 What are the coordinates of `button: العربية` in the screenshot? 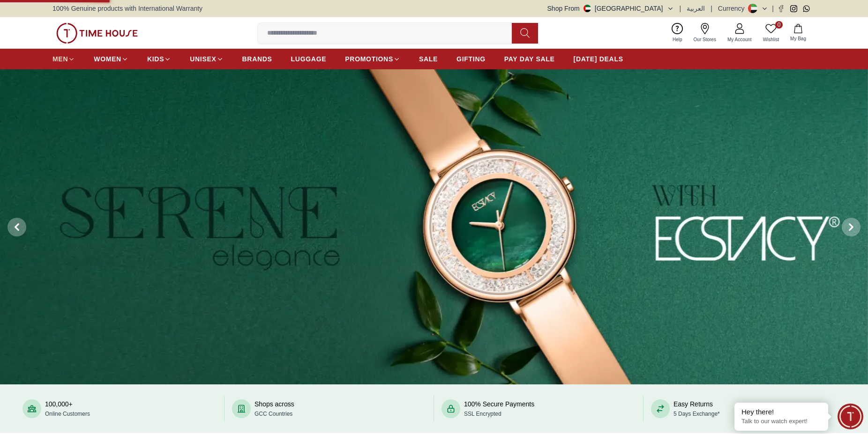 It's located at (695, 9).